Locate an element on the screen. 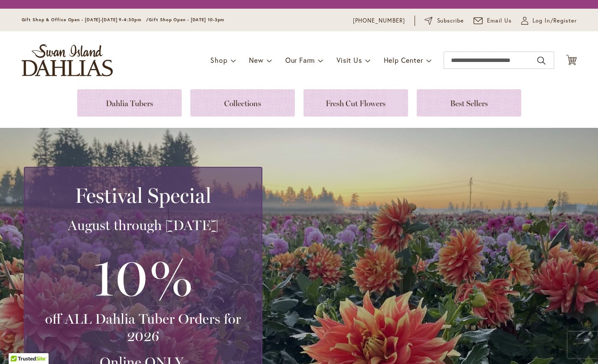 The height and width of the screenshot is (364, 598). a: Subscribe is located at coordinates (444, 21).